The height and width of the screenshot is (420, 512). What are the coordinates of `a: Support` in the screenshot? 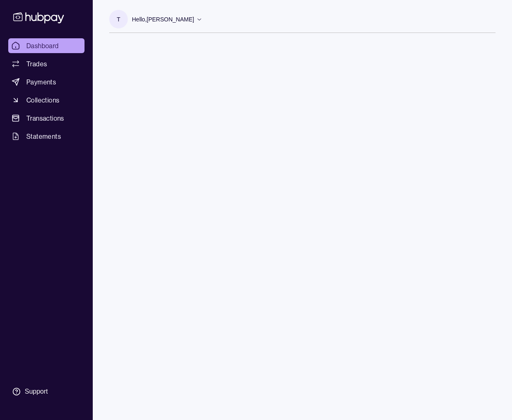 It's located at (46, 391).